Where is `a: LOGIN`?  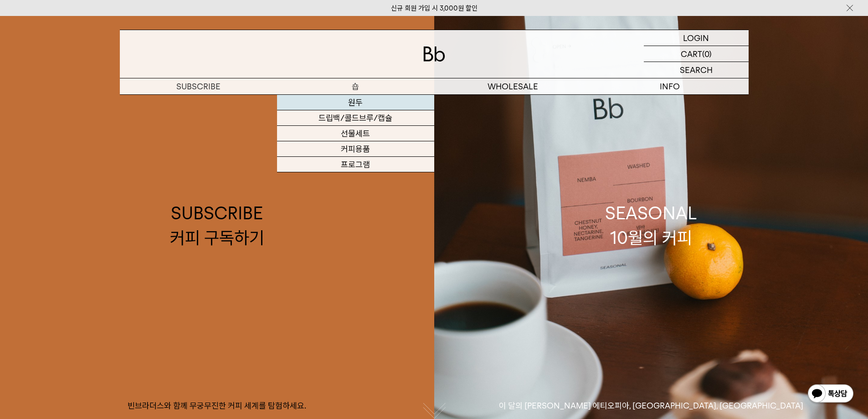
a: LOGIN is located at coordinates (696, 38).